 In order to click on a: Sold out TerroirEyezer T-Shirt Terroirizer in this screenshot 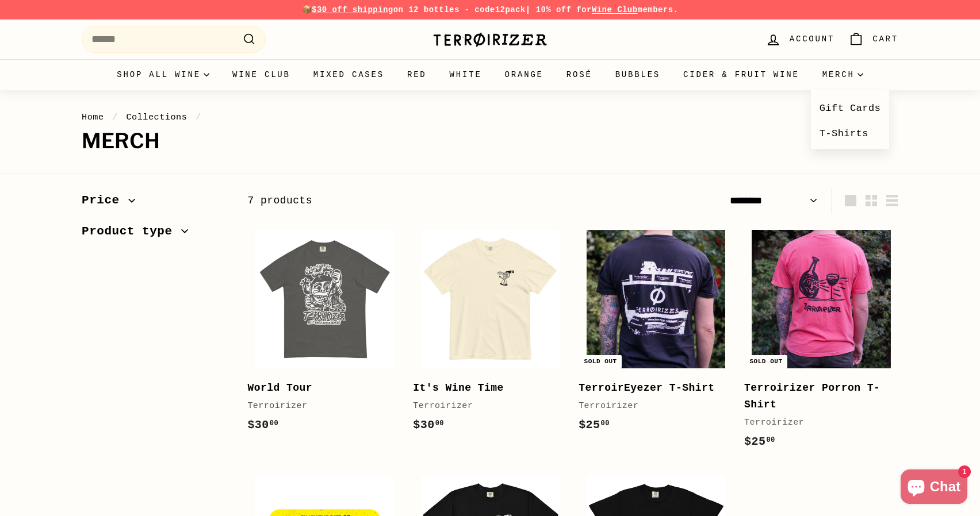, I will do `click(656, 334)`.